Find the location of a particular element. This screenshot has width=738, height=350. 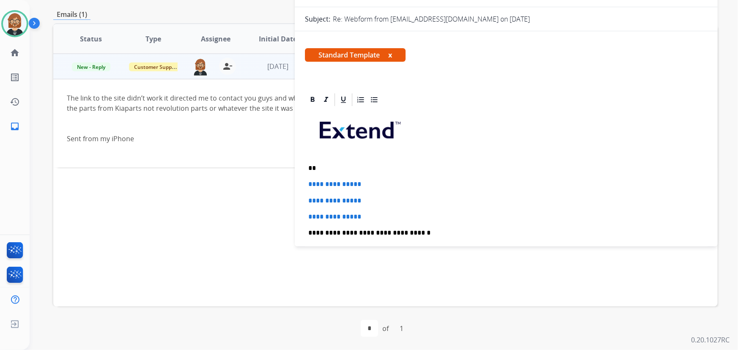

img: agent-avatar is located at coordinates (201, 67).